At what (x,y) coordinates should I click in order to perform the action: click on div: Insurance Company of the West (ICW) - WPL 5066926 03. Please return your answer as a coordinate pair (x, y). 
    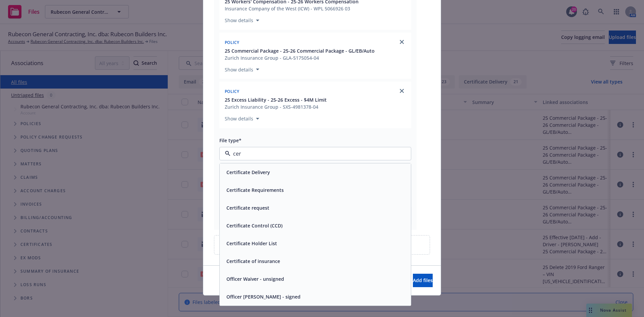
    Looking at the image, I should click on (291, 9).